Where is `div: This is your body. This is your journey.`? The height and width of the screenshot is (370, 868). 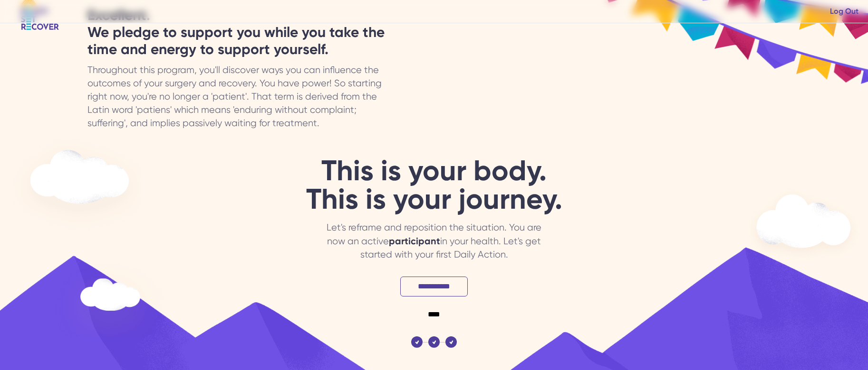 div: This is your body. This is your journey. is located at coordinates (434, 180).